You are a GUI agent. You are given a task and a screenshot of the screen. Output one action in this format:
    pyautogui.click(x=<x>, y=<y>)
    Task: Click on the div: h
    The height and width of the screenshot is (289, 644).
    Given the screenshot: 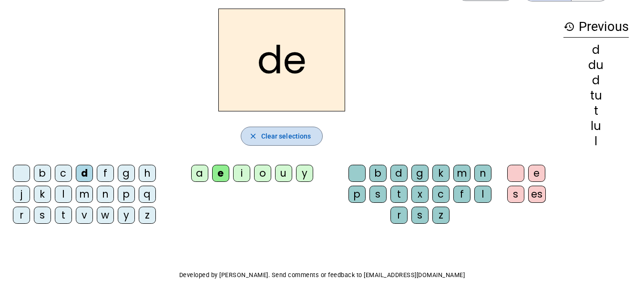 What is the action you would take?
    pyautogui.click(x=147, y=173)
    